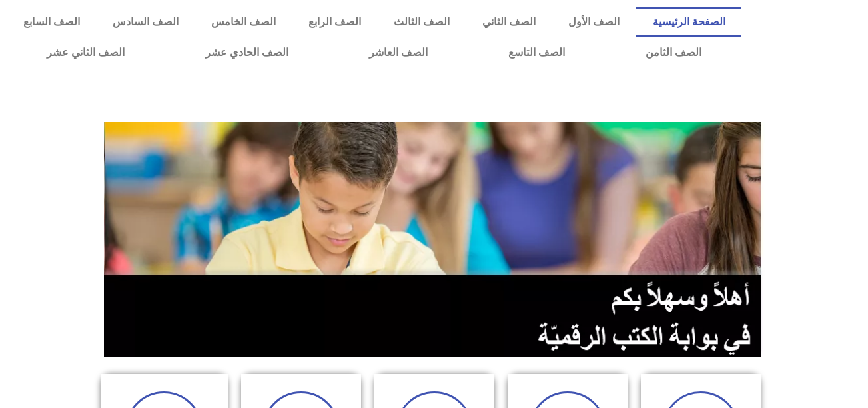  Describe the element at coordinates (247, 53) in the screenshot. I see `a: الصف الحادي عشر` at that location.